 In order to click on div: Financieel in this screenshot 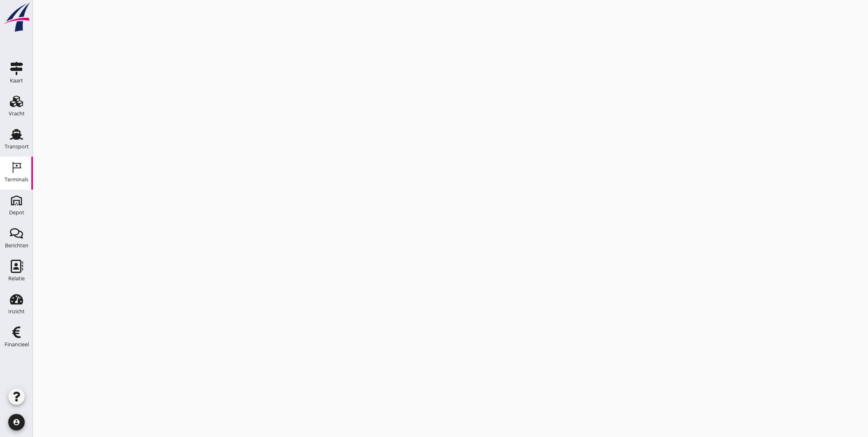, I will do `click(16, 344)`.